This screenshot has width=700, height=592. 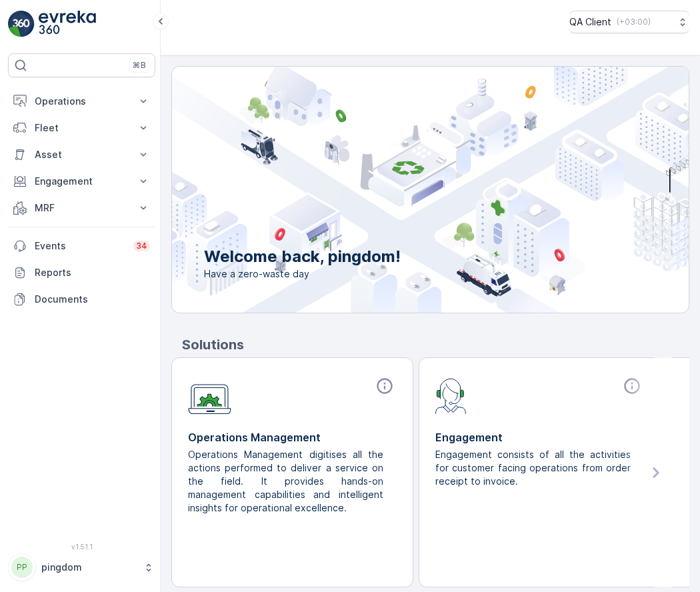 I want to click on a: Events34, so click(x=81, y=246).